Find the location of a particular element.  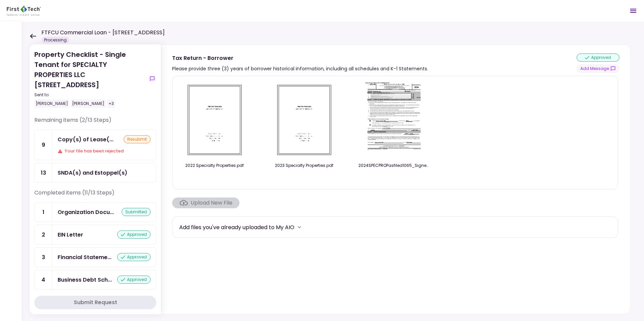

button: Open menu is located at coordinates (633, 11).